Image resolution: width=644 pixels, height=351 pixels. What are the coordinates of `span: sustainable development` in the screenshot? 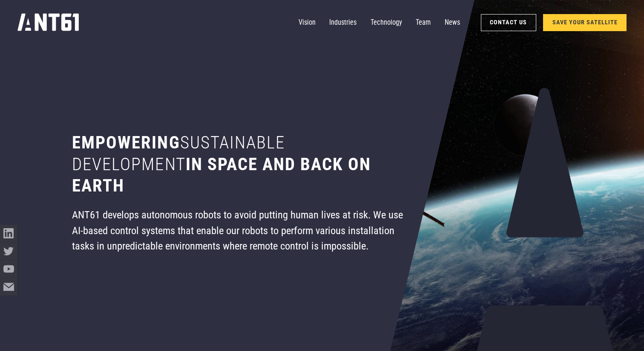 It's located at (178, 153).